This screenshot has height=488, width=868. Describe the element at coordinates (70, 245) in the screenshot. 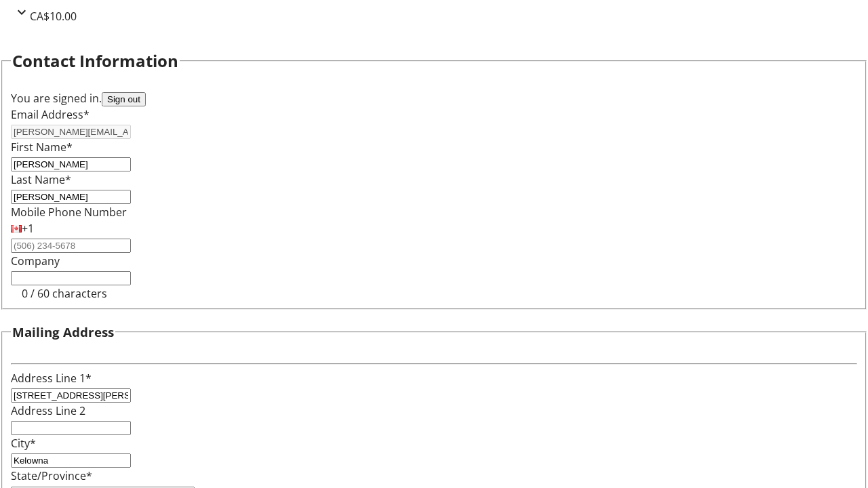

I see `input: (506) 234-5678` at that location.